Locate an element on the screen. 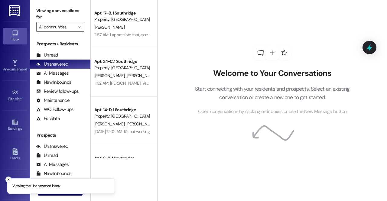 The height and width of the screenshot is (201, 387). div: Escalate is located at coordinates (48, 118).